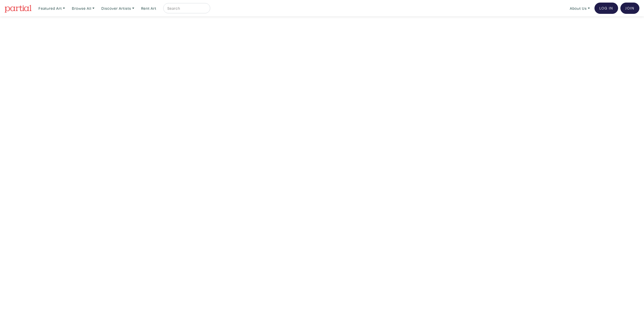 The image size is (644, 335). What do you see at coordinates (606, 8) in the screenshot?
I see `a: Log In` at bounding box center [606, 8].